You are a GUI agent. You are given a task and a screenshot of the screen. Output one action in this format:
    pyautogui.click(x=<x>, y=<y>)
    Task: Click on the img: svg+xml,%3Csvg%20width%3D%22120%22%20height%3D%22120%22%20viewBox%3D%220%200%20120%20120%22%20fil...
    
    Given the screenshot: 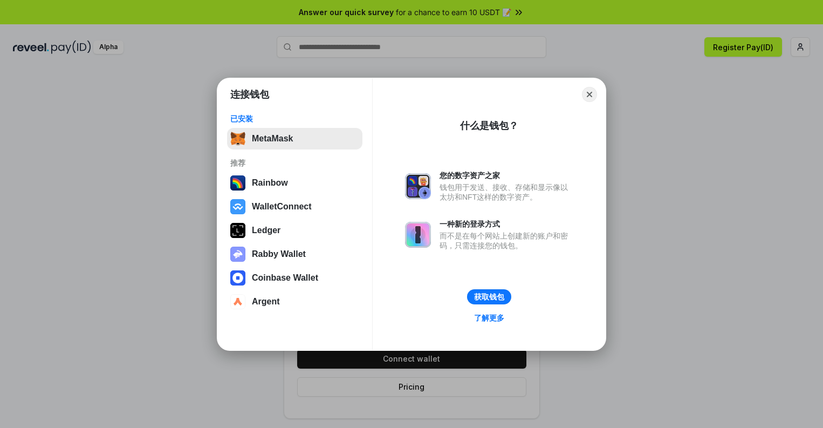 What is the action you would take?
    pyautogui.click(x=238, y=183)
    